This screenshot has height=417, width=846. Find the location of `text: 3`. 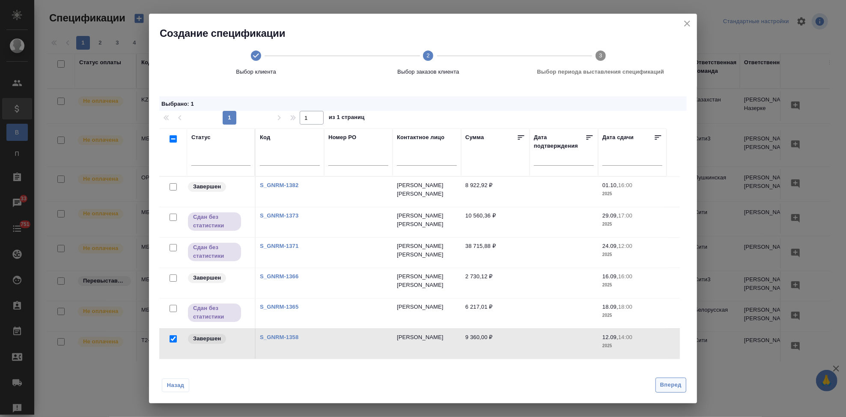

text: 3 is located at coordinates (600, 55).